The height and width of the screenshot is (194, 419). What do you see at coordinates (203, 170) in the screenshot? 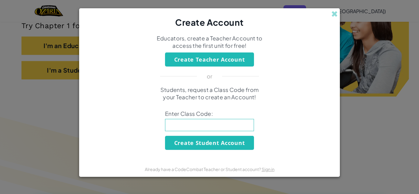
I see `span: Already have a CodeCombat Teacher or Student account?` at bounding box center [203, 170].